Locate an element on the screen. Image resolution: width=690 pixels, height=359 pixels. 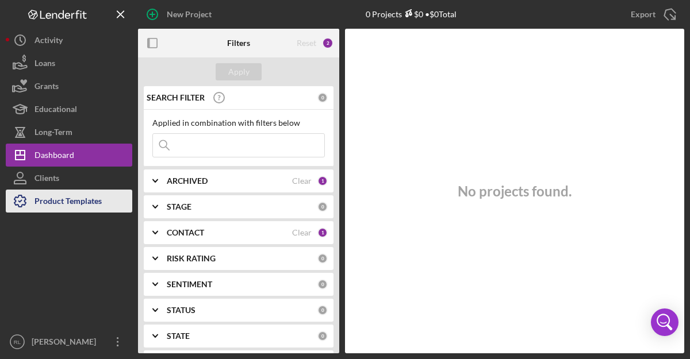
a: Long-Term is located at coordinates (69, 132).